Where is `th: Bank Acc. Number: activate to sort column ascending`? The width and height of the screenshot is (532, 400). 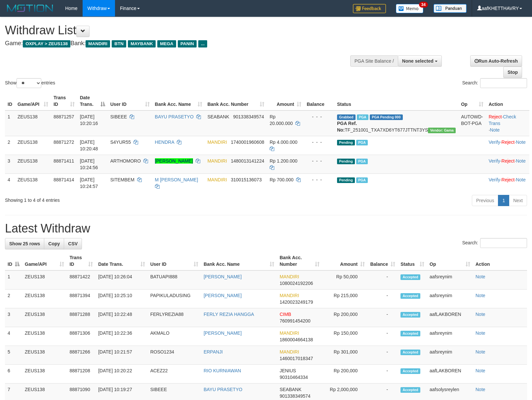 th: Bank Acc. Number: activate to sort column ascending is located at coordinates (236, 101).